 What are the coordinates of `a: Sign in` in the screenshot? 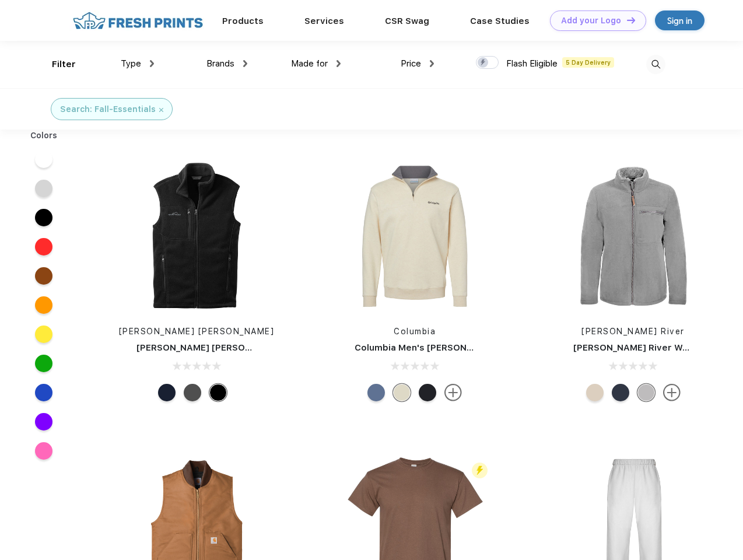 It's located at (679, 20).